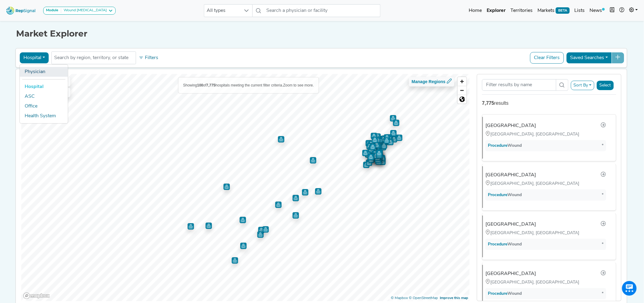 This screenshot has height=303, width=644. I want to click on span: BETA, so click(563, 10).